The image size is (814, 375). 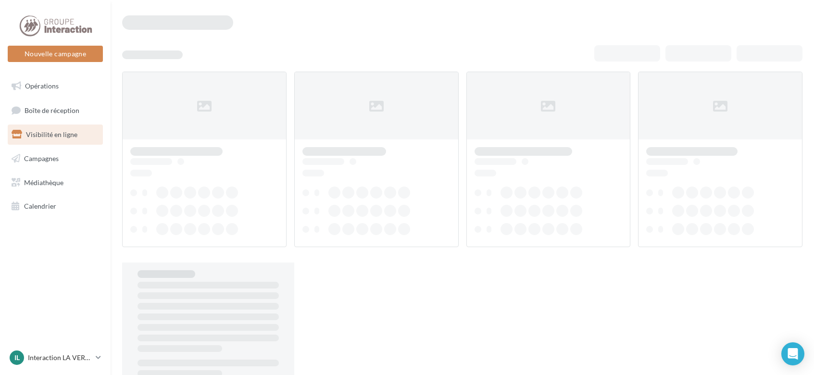 I want to click on span: IL, so click(x=17, y=358).